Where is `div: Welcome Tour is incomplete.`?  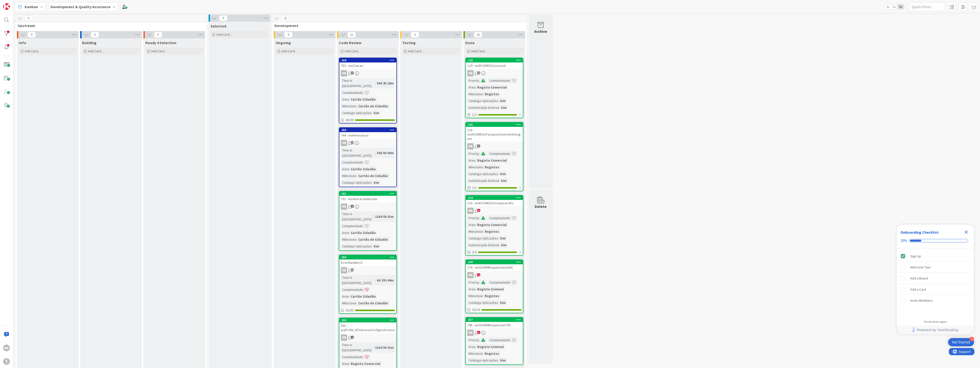
div: Welcome Tour is incomplete. is located at coordinates (935, 267).